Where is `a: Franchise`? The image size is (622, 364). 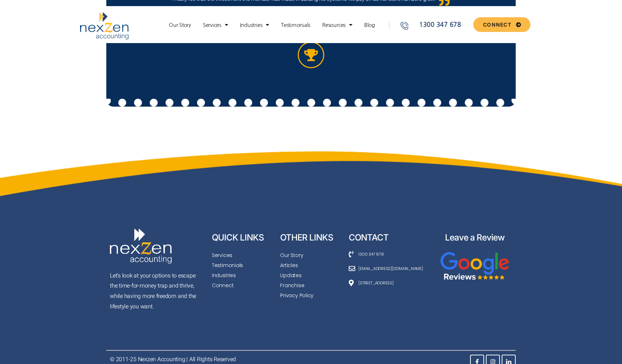
a: Franchise is located at coordinates (311, 285).